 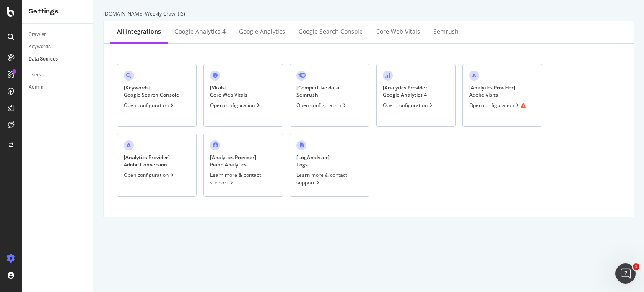 I want to click on div: Google Analytics, so click(x=262, y=32).